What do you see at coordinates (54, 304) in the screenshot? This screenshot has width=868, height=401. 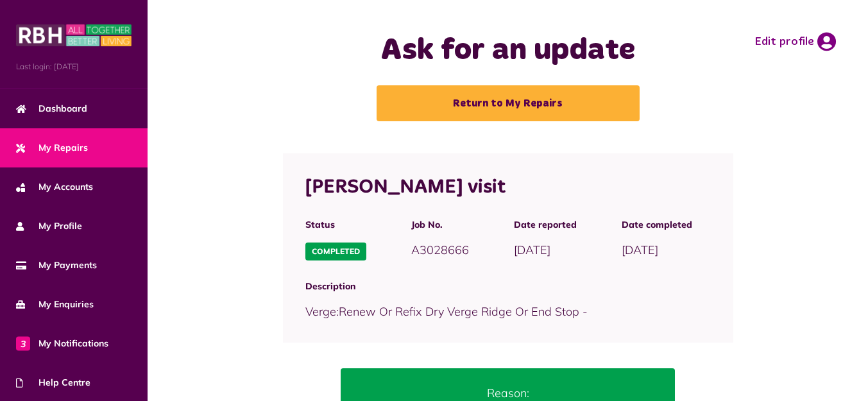 I see `span: My Enquiries` at bounding box center [54, 304].